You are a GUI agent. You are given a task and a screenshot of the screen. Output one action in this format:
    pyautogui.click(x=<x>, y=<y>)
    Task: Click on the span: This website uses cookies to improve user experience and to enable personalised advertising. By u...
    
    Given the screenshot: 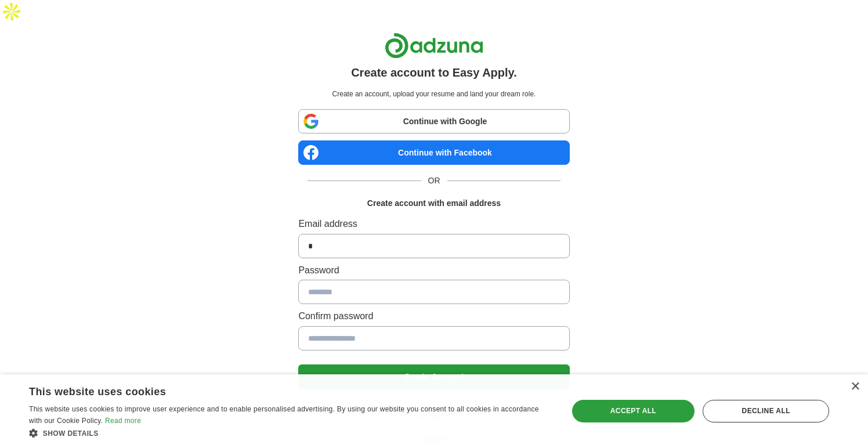 What is the action you would take?
    pyautogui.click(x=284, y=415)
    